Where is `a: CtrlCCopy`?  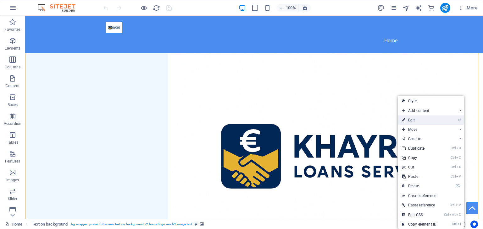 a: CtrlCCopy is located at coordinates (419, 158).